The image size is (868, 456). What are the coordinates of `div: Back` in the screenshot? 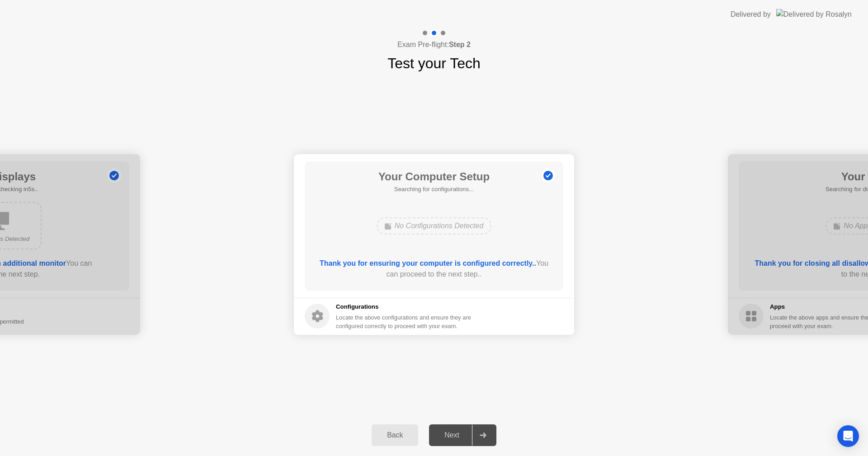 It's located at (395, 435).